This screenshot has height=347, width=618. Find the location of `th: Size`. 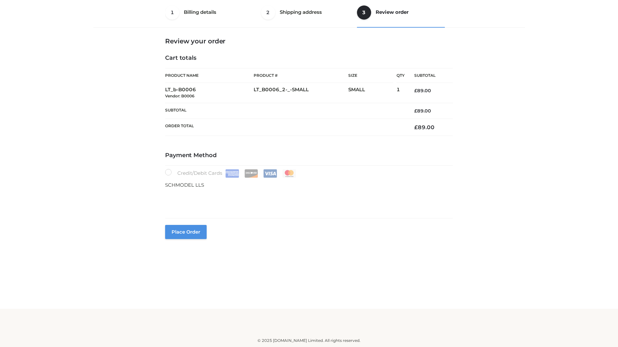

th: Size is located at coordinates (371, 76).